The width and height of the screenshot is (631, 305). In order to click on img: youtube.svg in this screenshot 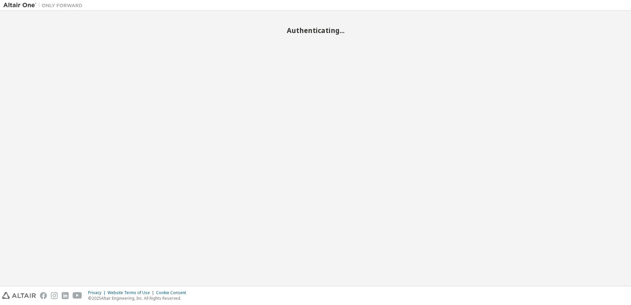, I will do `click(77, 295)`.